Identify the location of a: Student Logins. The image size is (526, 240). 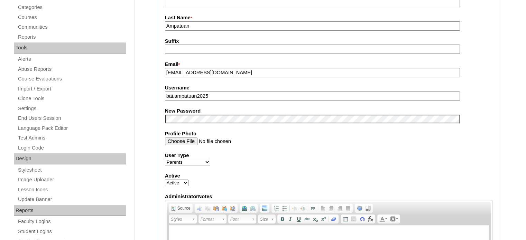
(72, 232).